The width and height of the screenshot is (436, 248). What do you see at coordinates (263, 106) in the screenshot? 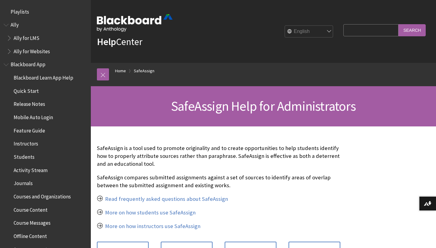
I see `span: SafeAssign Help for Administrators` at bounding box center [263, 106].